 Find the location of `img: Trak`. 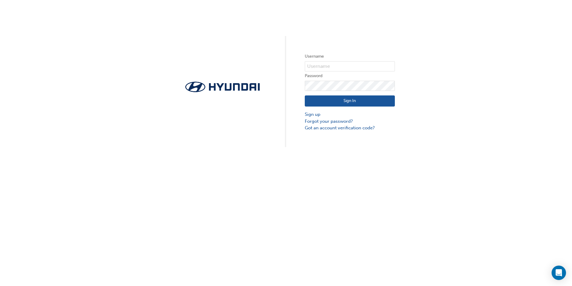

img: Trak is located at coordinates (222, 87).